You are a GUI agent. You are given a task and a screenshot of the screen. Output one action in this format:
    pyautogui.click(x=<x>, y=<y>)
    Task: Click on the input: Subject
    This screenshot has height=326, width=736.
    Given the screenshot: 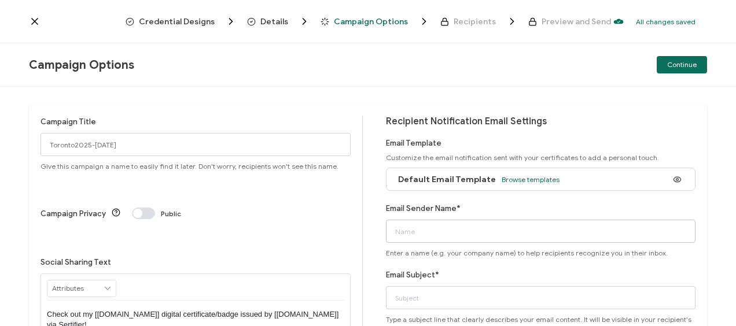 What is the action you would take?
    pyautogui.click(x=541, y=298)
    